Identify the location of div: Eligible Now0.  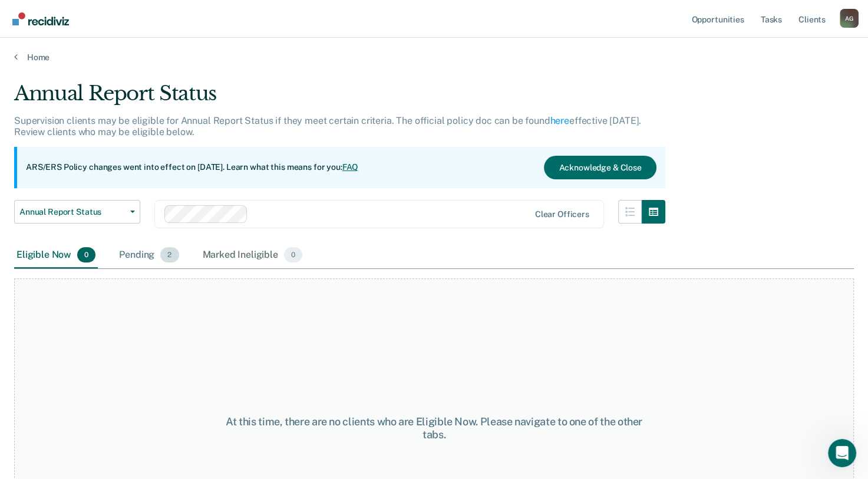
(56, 255).